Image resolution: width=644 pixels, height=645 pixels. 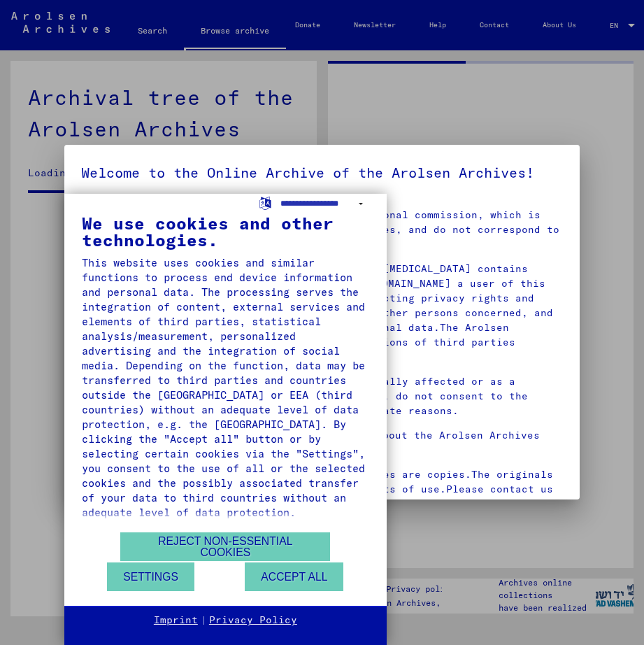 I want to click on button: Reject non-essential cookies, so click(x=225, y=546).